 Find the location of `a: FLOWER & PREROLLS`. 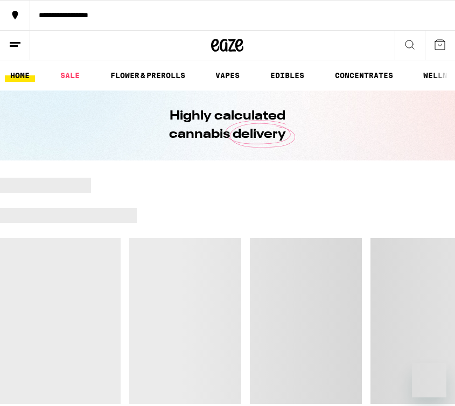

a: FLOWER & PREROLLS is located at coordinates (148, 75).